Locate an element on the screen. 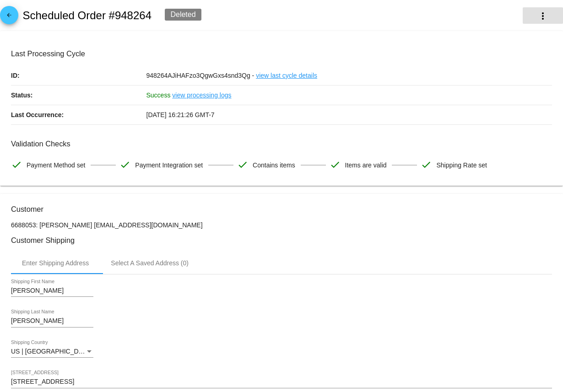 The image size is (563, 392). mat-icon: more_vert is located at coordinates (543, 16).